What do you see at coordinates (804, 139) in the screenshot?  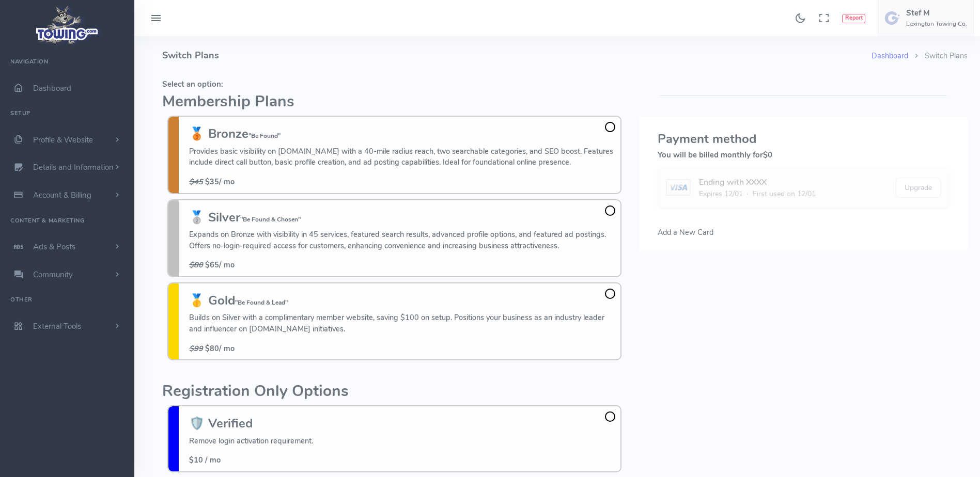 I see `h3: Payment method` at bounding box center [804, 139].